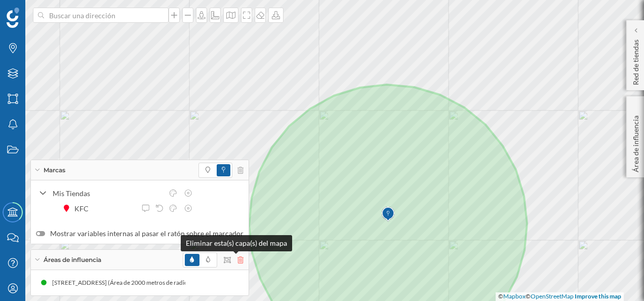 The width and height of the screenshot is (644, 301). What do you see at coordinates (636, 142) in the screenshot?
I see `p: Área de influencia` at bounding box center [636, 142].